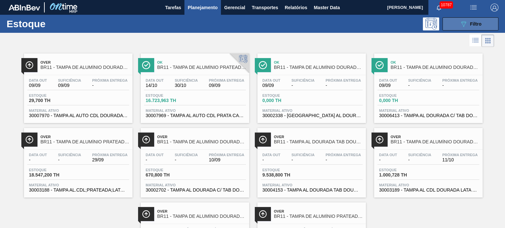  I want to click on span: Tarefas, so click(173, 8).